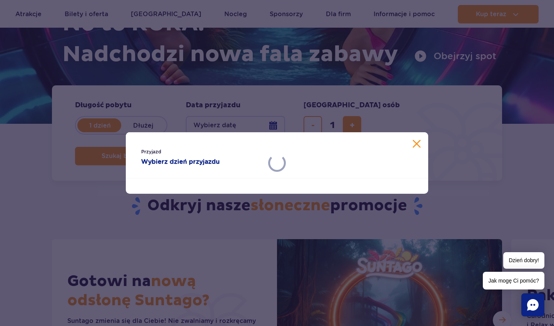 The height and width of the screenshot is (326, 554). What do you see at coordinates (514, 281) in the screenshot?
I see `span: Jak mogę Ci pomóc?` at bounding box center [514, 281].